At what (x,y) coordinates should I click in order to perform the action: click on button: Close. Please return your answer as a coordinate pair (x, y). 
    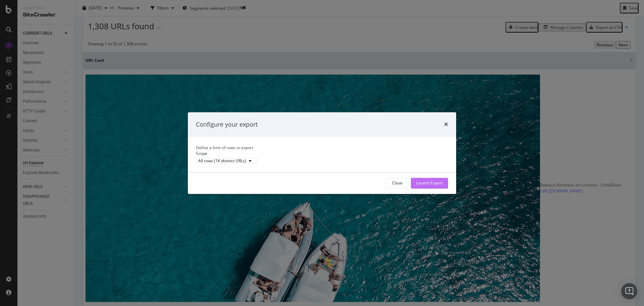
    Looking at the image, I should click on (397, 183).